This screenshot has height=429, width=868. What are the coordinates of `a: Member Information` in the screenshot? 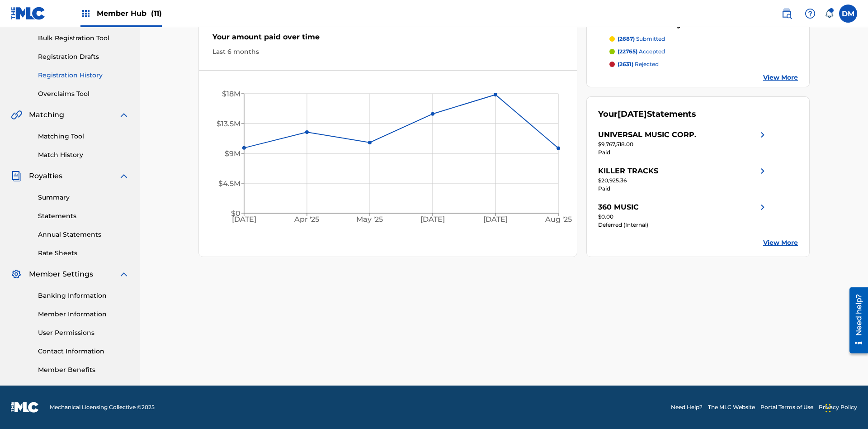 It's located at (84, 314).